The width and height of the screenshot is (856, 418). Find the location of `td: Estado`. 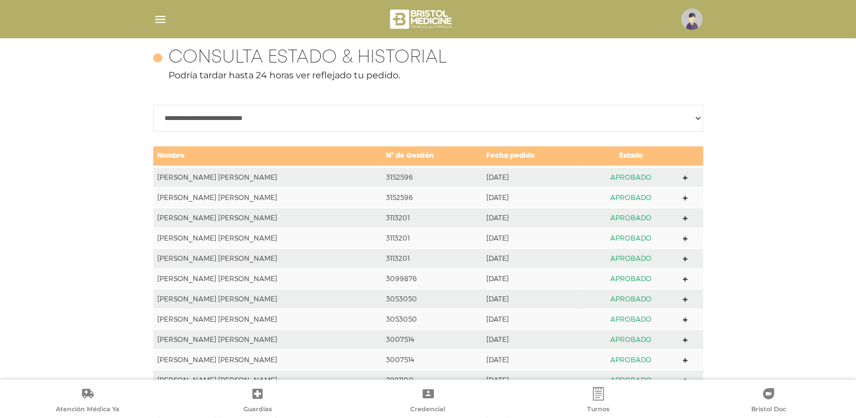

td: Estado is located at coordinates (631, 156).